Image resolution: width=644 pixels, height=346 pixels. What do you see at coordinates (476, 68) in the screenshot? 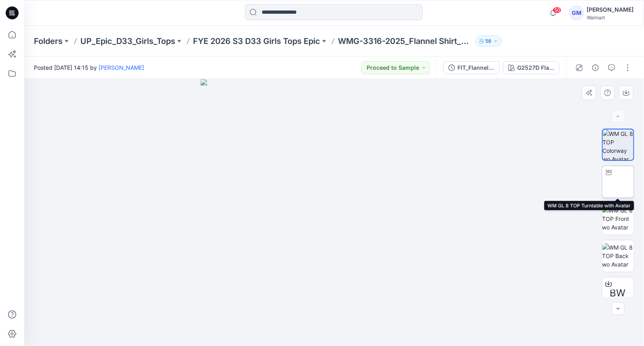
I see `div: FIT_Flannel Shirt-HQ014445` at bounding box center [476, 68].